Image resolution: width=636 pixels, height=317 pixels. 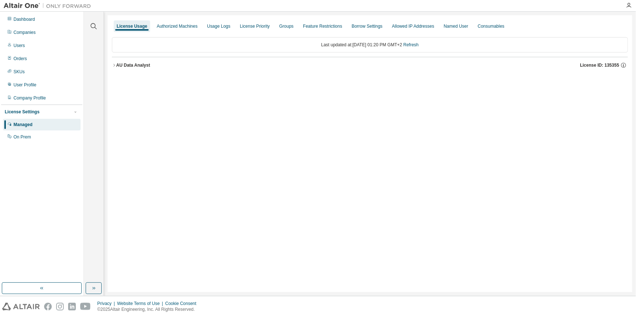 I want to click on img: youtube.svg, so click(x=85, y=307).